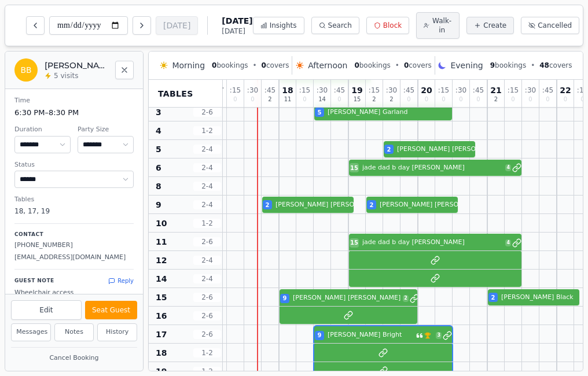 The height and width of the screenshot is (376, 588). What do you see at coordinates (36, 25) in the screenshot?
I see `button: Previous day` at bounding box center [36, 25].